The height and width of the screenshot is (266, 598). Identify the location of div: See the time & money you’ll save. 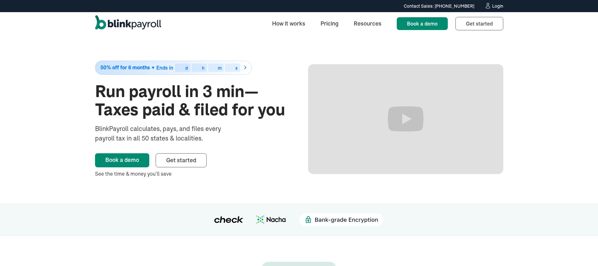
(193, 173).